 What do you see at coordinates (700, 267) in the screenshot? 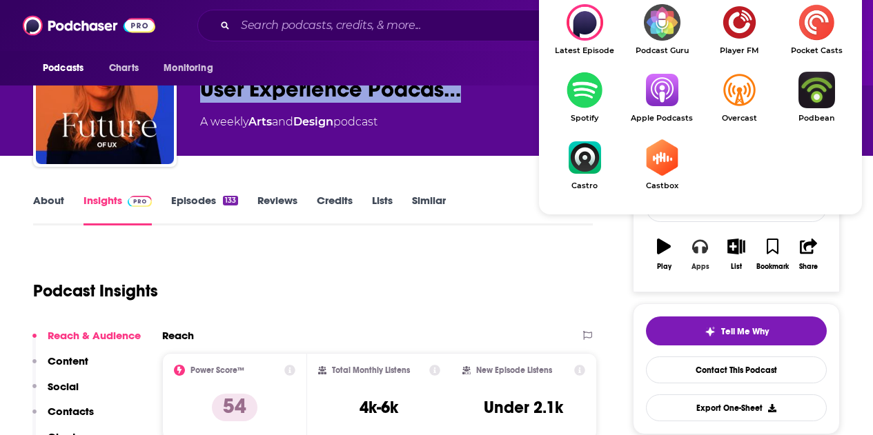
I see `div: Apps` at bounding box center [700, 267].